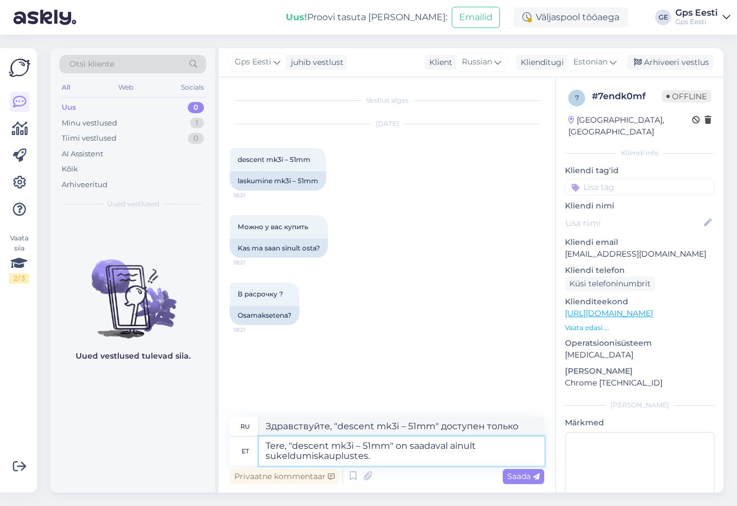 This screenshot has width=737, height=506. What do you see at coordinates (639, 343) in the screenshot?
I see `p: Operatsioonisüsteem` at bounding box center [639, 343].